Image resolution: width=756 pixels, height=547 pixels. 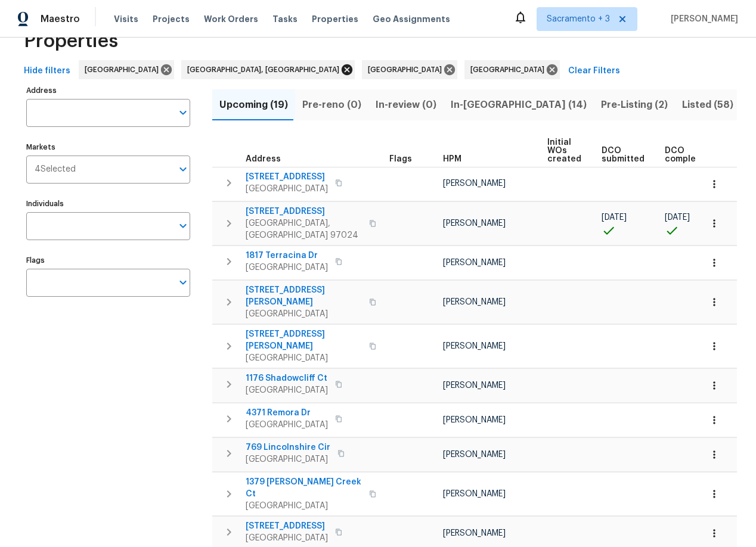 I want to click on span: Listed (58), so click(x=708, y=104).